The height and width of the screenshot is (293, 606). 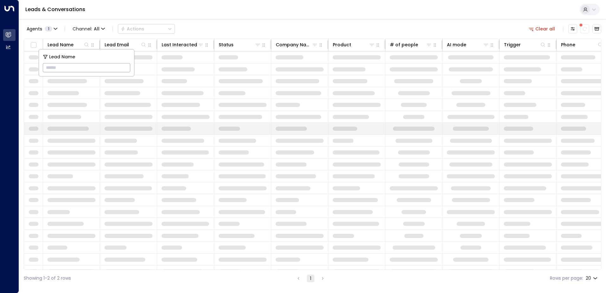 I want to click on div: 20, so click(x=592, y=278).